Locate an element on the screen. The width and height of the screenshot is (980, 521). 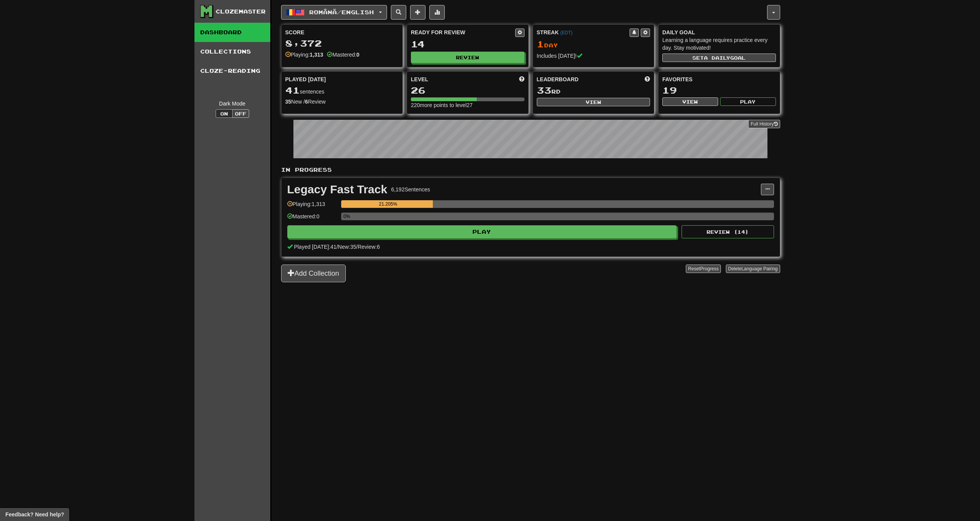
div: 8,372 is located at coordinates (342, 43).